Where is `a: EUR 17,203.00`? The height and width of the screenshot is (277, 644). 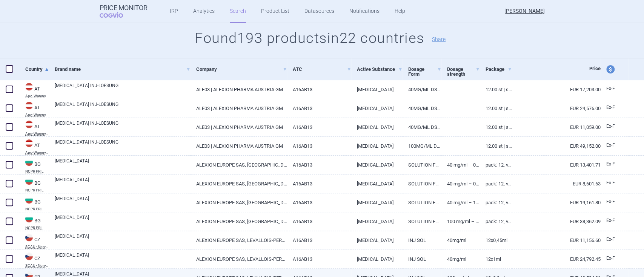 a: EUR 17,203.00 is located at coordinates (556, 90).